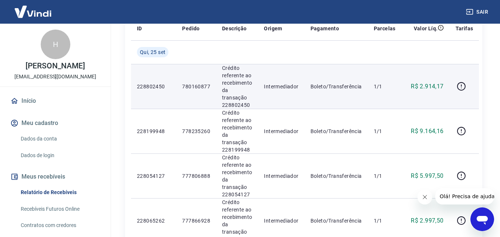 This screenshot has height=237, width=500. I want to click on p: 778235260, so click(196, 131).